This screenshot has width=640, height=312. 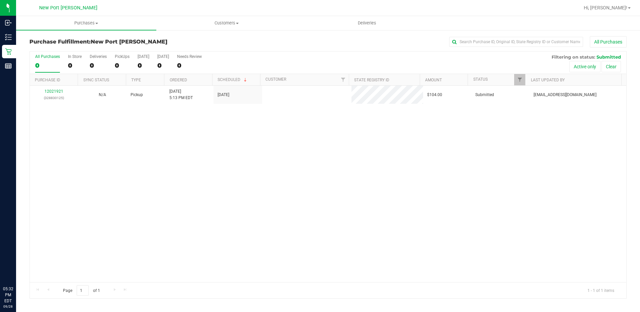 What do you see at coordinates (8, 295) in the screenshot?
I see `p: 05:32 PM EDT` at bounding box center [8, 295].